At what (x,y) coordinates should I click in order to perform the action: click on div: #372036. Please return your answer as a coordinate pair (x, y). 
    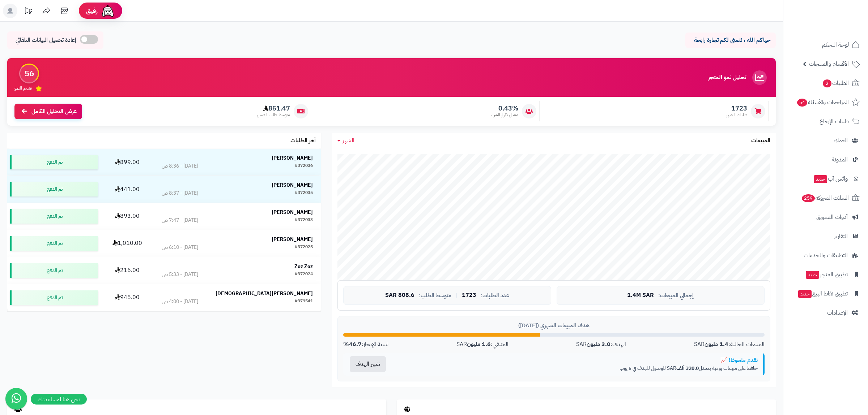
    Looking at the image, I should click on (304, 166).